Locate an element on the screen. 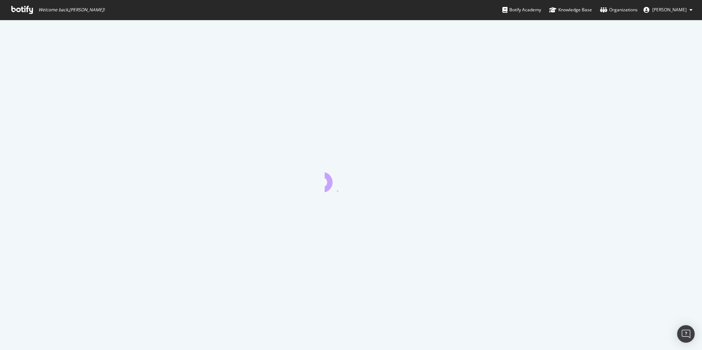 The width and height of the screenshot is (702, 350). div: Organizations is located at coordinates (619, 10).